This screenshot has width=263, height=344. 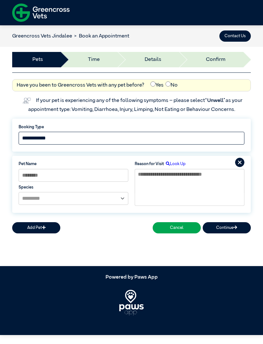 I want to click on span: “Unwell”, so click(x=215, y=101).